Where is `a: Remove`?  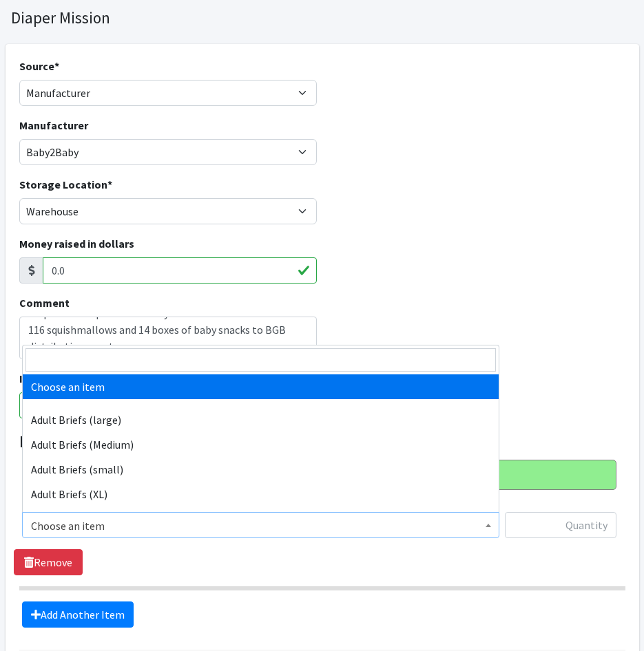
a: Remove is located at coordinates (48, 563).